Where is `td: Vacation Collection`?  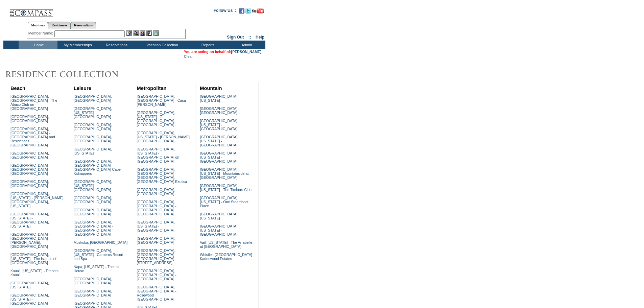 td: Vacation Collection is located at coordinates (161, 44).